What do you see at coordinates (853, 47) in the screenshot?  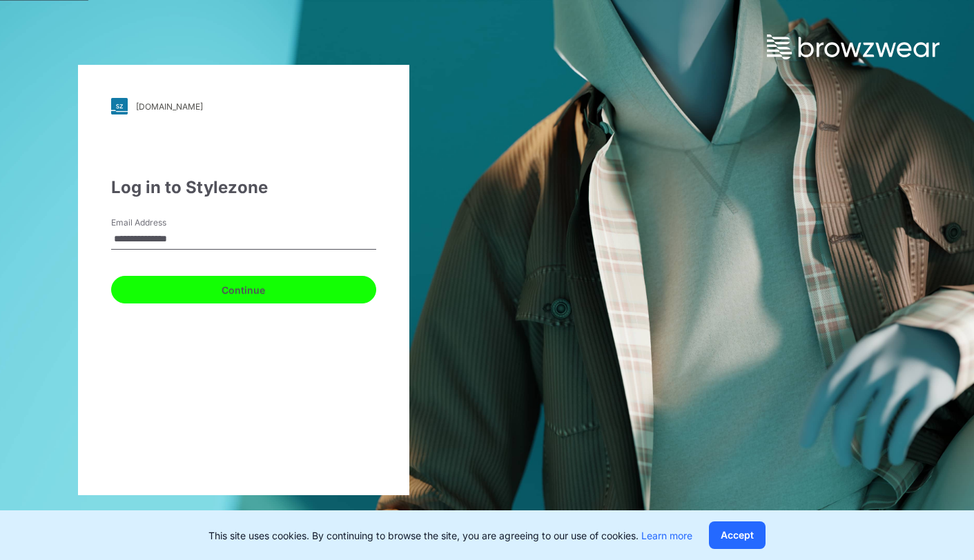 I see `img: browzwear-logo.73288ffb.svg` at bounding box center [853, 47].